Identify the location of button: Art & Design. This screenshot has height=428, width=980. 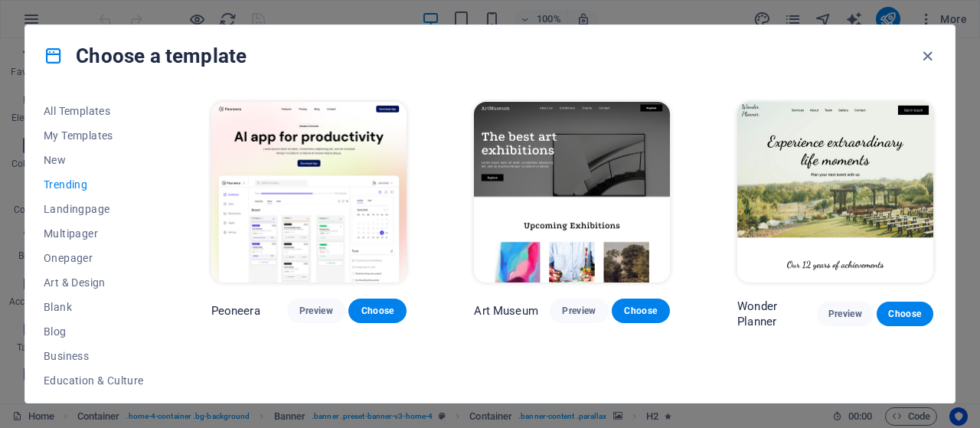
(94, 282).